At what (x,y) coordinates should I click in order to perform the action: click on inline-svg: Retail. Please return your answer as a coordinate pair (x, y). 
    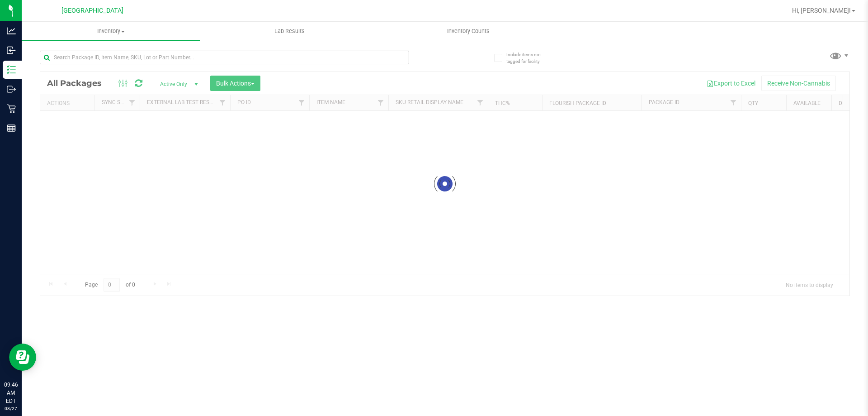
    Looking at the image, I should click on (11, 108).